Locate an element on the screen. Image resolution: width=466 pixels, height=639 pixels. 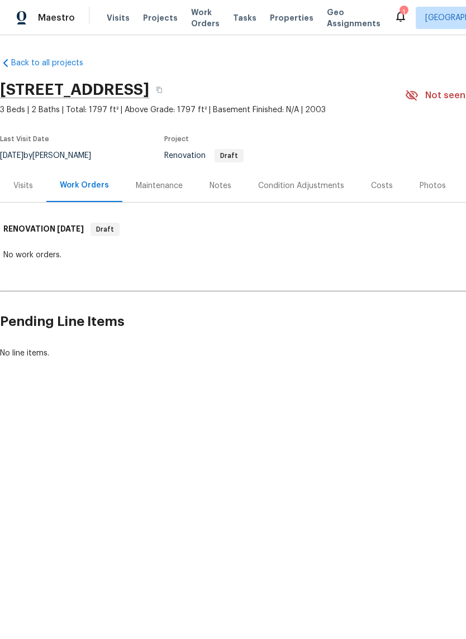
span: Projects is located at coordinates (160, 18).